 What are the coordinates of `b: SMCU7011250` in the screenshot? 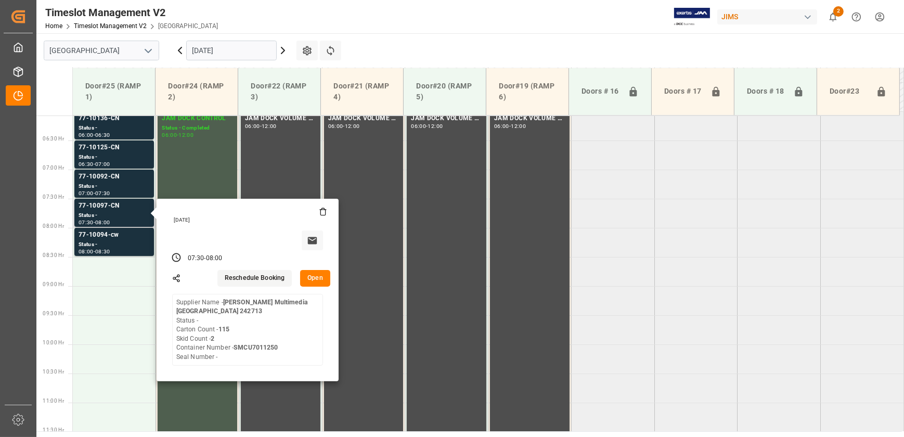 It's located at (255, 347).